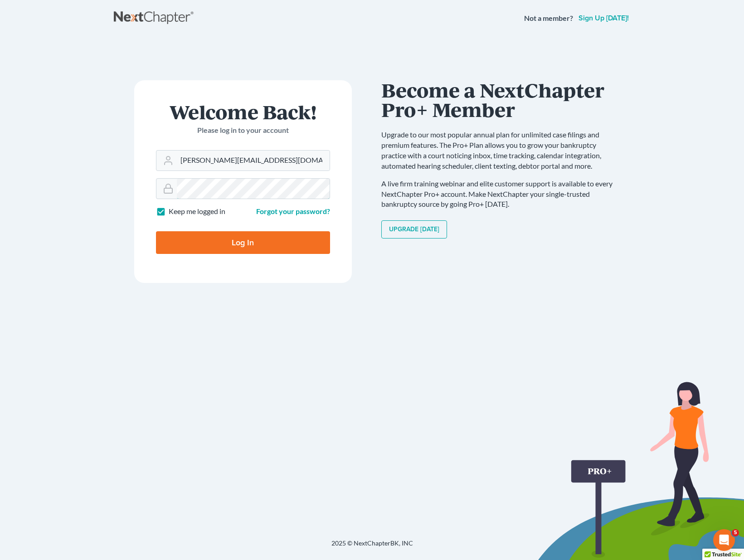 The height and width of the screenshot is (560, 744). What do you see at coordinates (243, 243) in the screenshot?
I see `input: Log In` at bounding box center [243, 243].